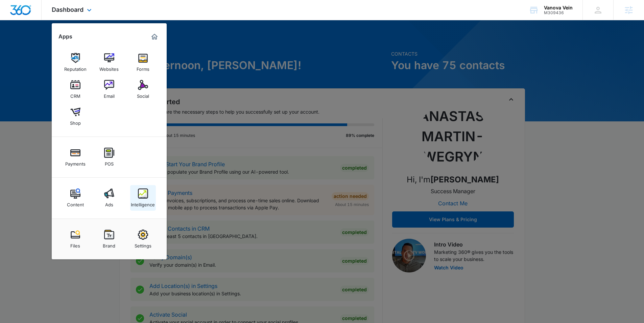  I want to click on div: Brand, so click(109, 245).